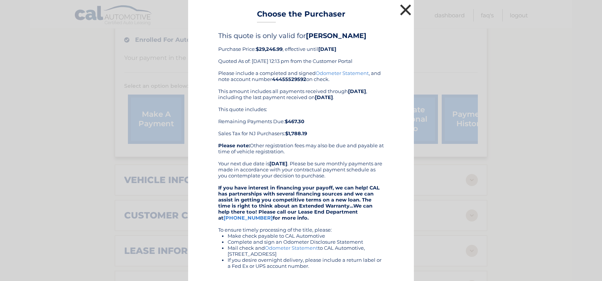 The width and height of the screenshot is (602, 281). I want to click on h3: Choose the Purchaser, so click(301, 16).